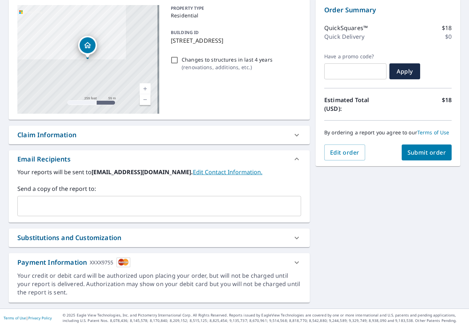  I want to click on label: Your reports will be sent to, so click(159, 172).